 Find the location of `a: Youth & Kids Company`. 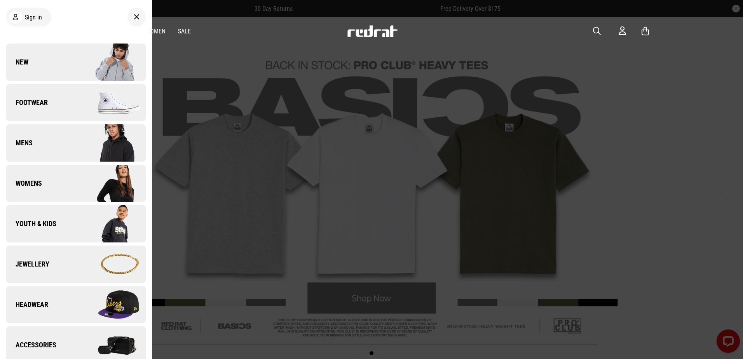

a: Youth & Kids Company is located at coordinates (76, 224).